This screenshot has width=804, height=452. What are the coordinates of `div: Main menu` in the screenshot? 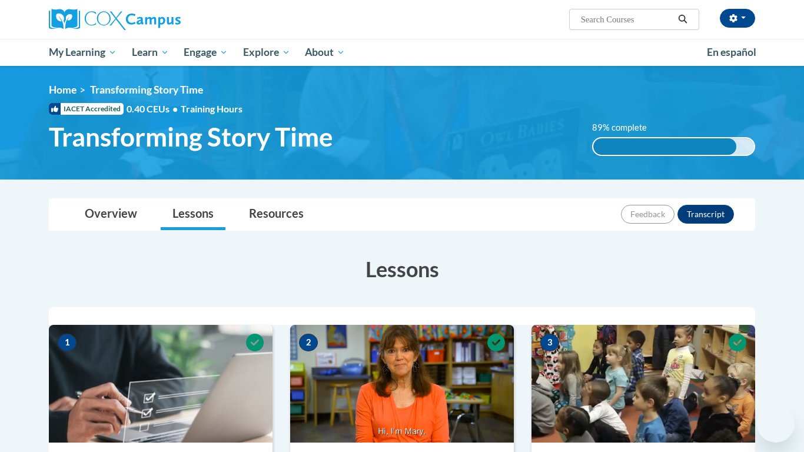 It's located at (402, 52).